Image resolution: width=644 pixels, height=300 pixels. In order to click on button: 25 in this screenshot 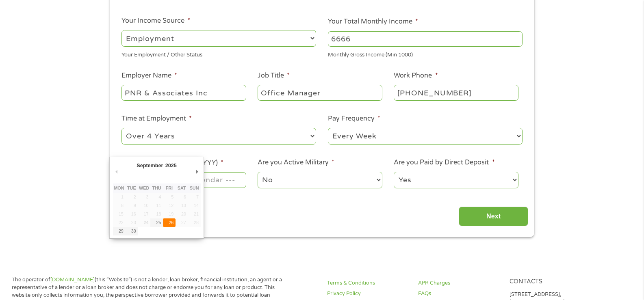, I will do `click(156, 223)`.